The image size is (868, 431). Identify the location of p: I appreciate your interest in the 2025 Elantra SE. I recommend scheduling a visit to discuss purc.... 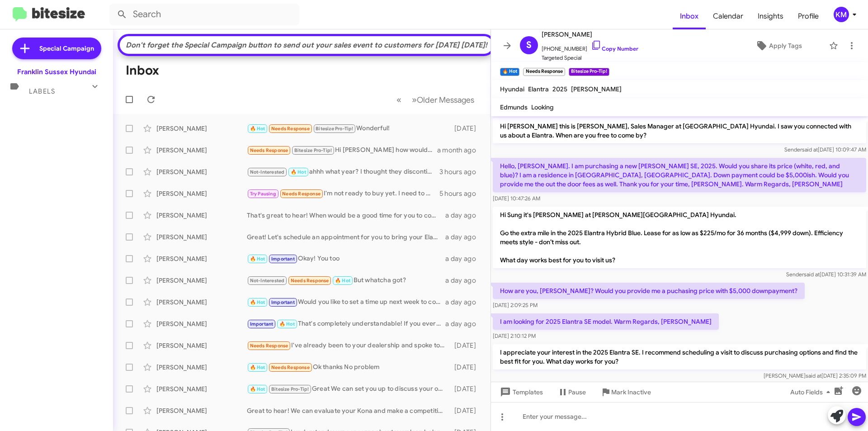
(679, 357).